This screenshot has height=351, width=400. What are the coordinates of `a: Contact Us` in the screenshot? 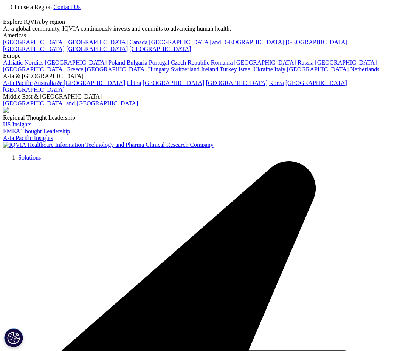 It's located at (67, 7).